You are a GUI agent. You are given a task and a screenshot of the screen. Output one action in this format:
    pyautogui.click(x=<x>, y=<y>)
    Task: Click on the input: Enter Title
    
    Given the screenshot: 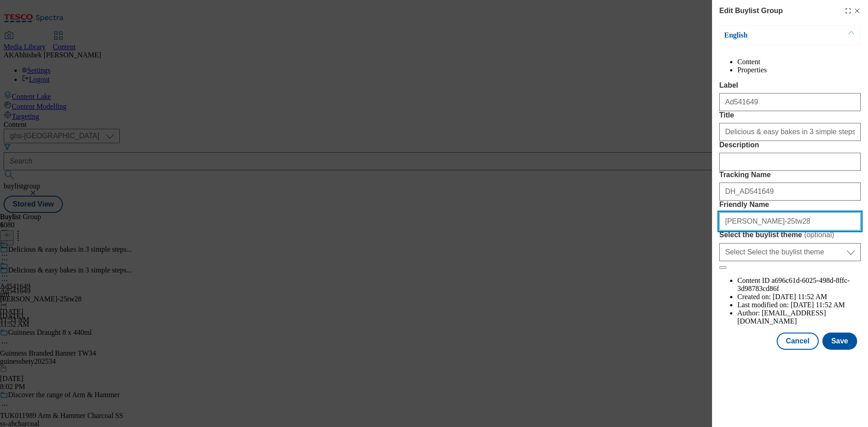 What is the action you would take?
    pyautogui.click(x=790, y=132)
    